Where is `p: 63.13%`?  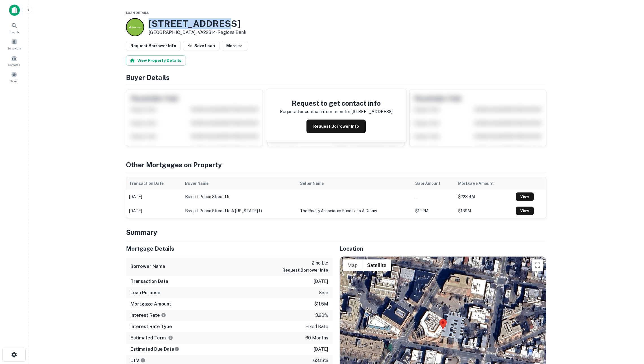 p: 63.13% is located at coordinates (320, 361).